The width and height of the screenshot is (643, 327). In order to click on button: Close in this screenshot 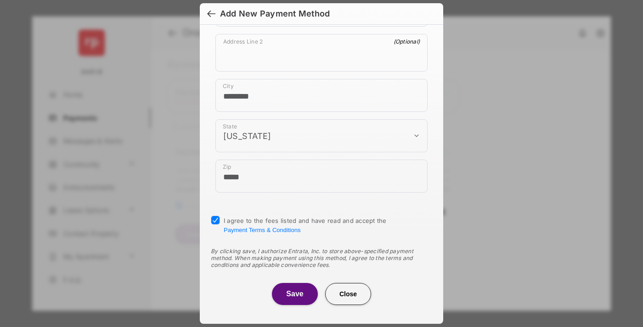, I will do `click(348, 294)`.